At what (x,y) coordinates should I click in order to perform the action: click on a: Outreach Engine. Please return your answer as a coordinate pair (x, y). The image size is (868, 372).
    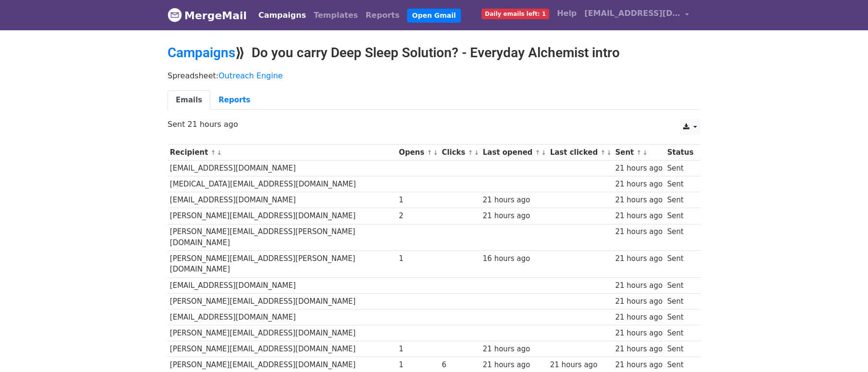
    Looking at the image, I should click on (250, 75).